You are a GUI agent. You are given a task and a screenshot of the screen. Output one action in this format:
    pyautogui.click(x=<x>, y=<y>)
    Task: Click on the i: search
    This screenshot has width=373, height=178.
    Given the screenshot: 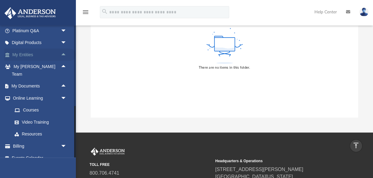 What is the action you would take?
    pyautogui.click(x=105, y=12)
    